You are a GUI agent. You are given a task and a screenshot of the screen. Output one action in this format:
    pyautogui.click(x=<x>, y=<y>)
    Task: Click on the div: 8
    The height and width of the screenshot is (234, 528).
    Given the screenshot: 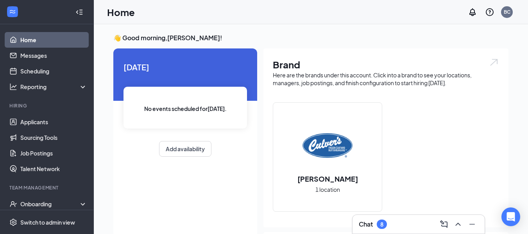 What is the action you would take?
    pyautogui.click(x=382, y=224)
    